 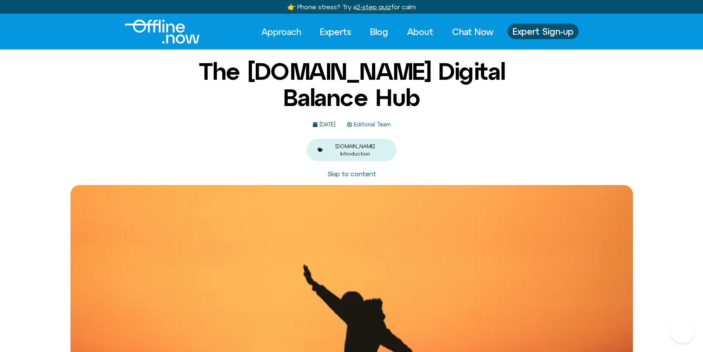 What do you see at coordinates (374, 7) in the screenshot?
I see `u: 2-step quiz` at bounding box center [374, 7].